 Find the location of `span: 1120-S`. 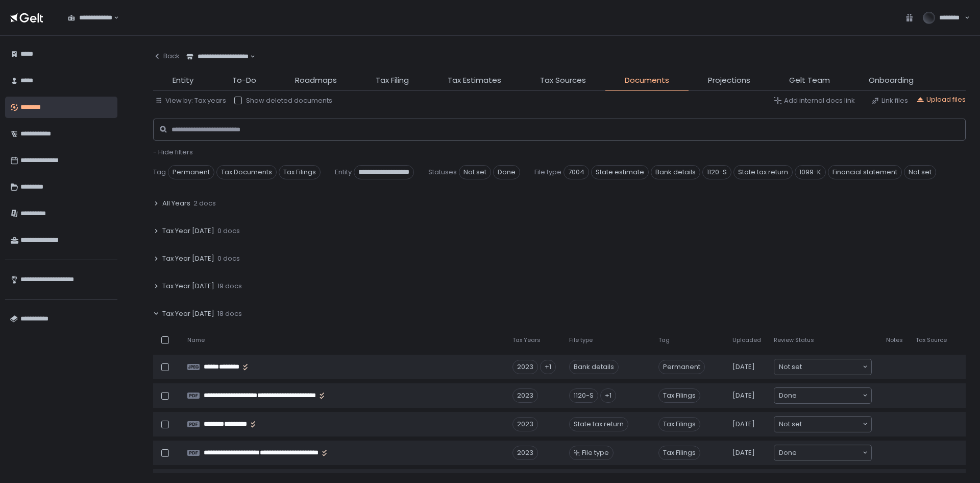

span: 1120-S is located at coordinates (717, 172).